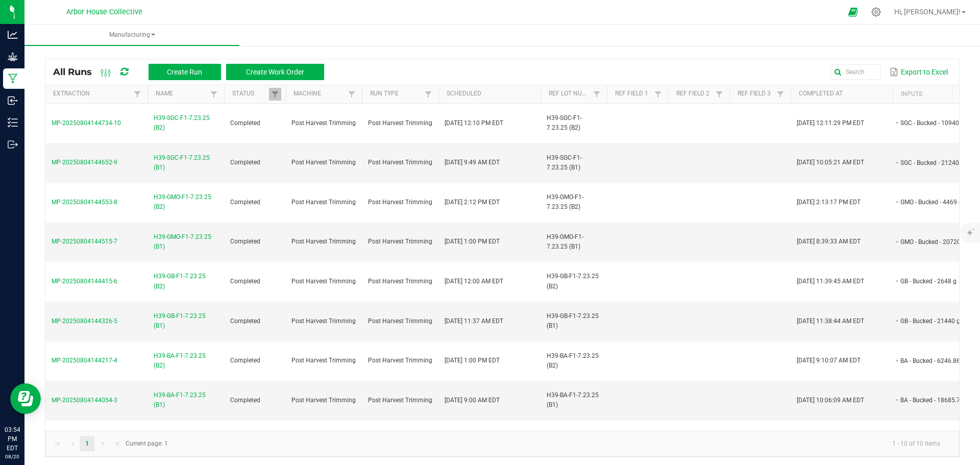 The height and width of the screenshot is (465, 980). What do you see at coordinates (876, 12) in the screenshot?
I see `div: Manage settings` at bounding box center [876, 12].